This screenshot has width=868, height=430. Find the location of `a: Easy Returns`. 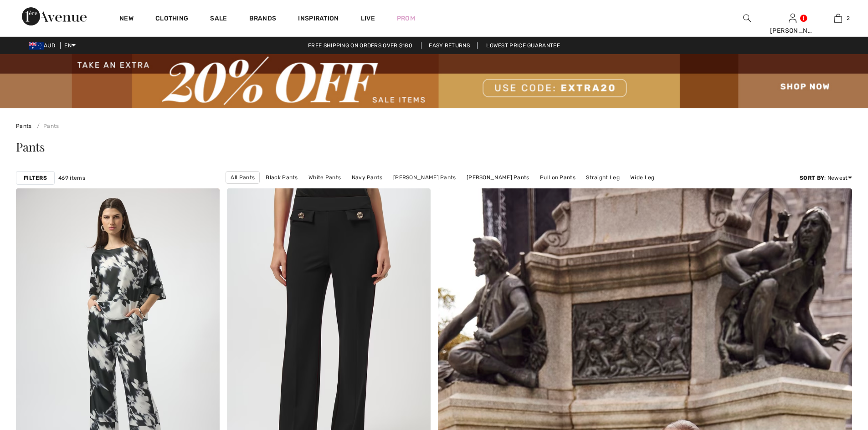

a: Easy Returns is located at coordinates (449, 45).